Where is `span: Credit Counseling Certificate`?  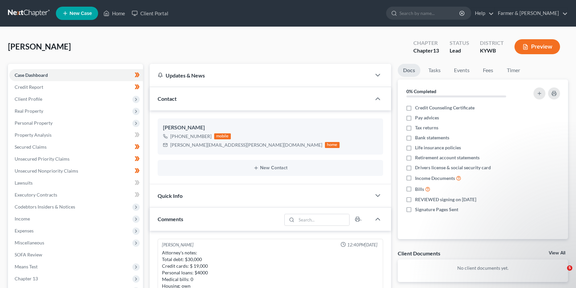 span: Credit Counseling Certificate is located at coordinates (445, 108).